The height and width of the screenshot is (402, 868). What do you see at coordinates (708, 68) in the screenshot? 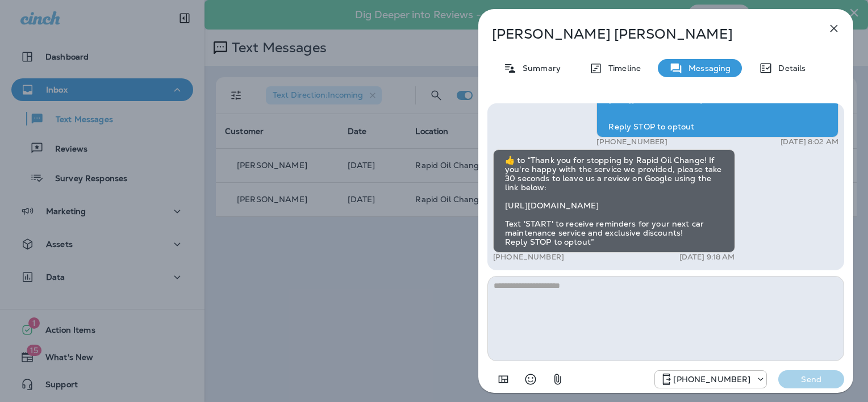
I see `p: Messaging` at bounding box center [708, 68].